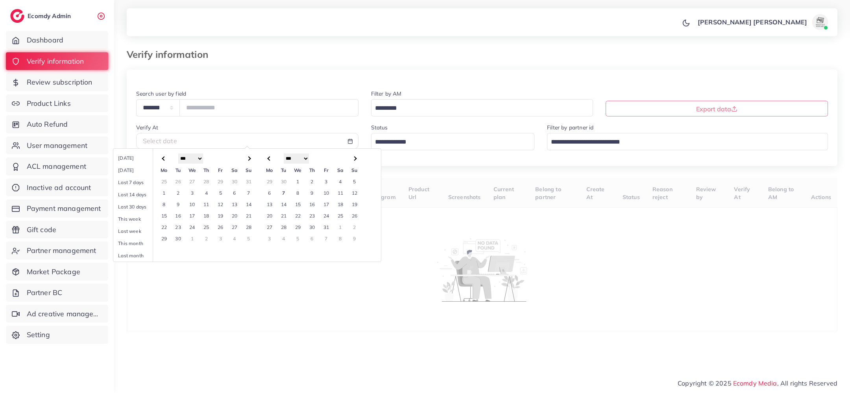 This screenshot has width=850, height=393. I want to click on span: Payment management, so click(64, 209).